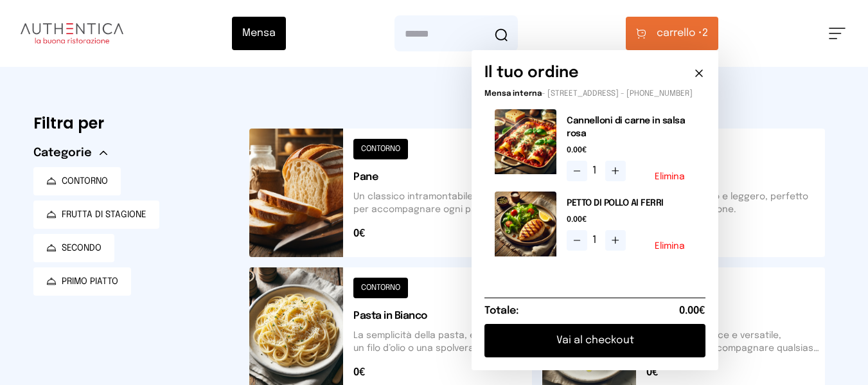  I want to click on button: PRIMO PIATTO, so click(82, 281).